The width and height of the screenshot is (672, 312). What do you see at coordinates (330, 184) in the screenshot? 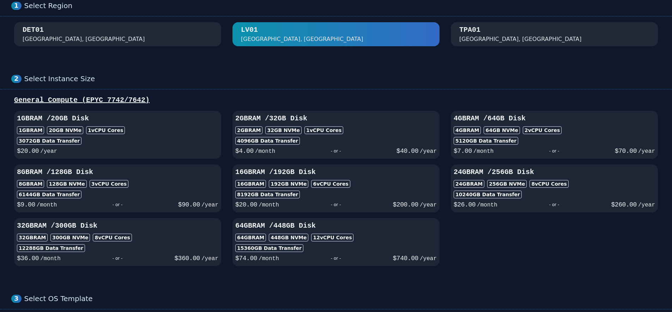
I see `div: 6 vCPU Cores` at bounding box center [330, 184].